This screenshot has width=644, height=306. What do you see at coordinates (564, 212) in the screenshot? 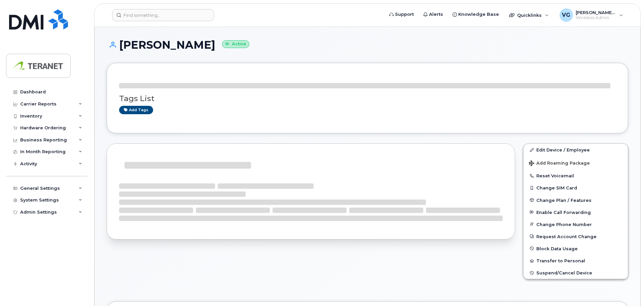
I see `span: Enable Call Forwarding` at bounding box center [564, 212].